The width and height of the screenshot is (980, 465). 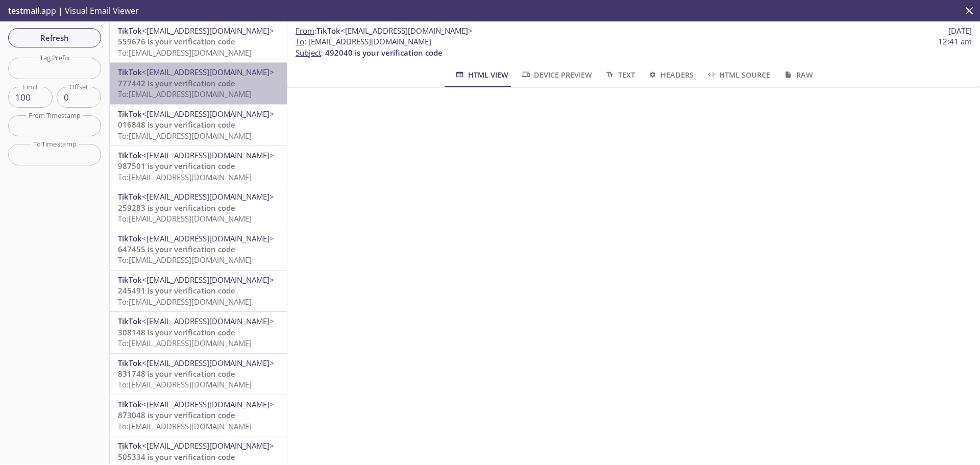 What do you see at coordinates (176, 166) in the screenshot?
I see `span: 987501 is your verification code` at bounding box center [176, 166].